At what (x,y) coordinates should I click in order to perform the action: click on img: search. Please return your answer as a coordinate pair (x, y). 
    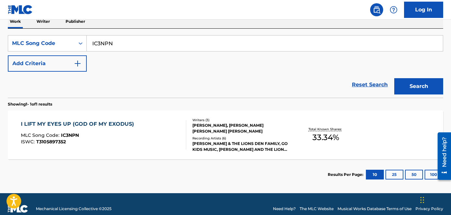
    Looking at the image, I should click on (376, 10).